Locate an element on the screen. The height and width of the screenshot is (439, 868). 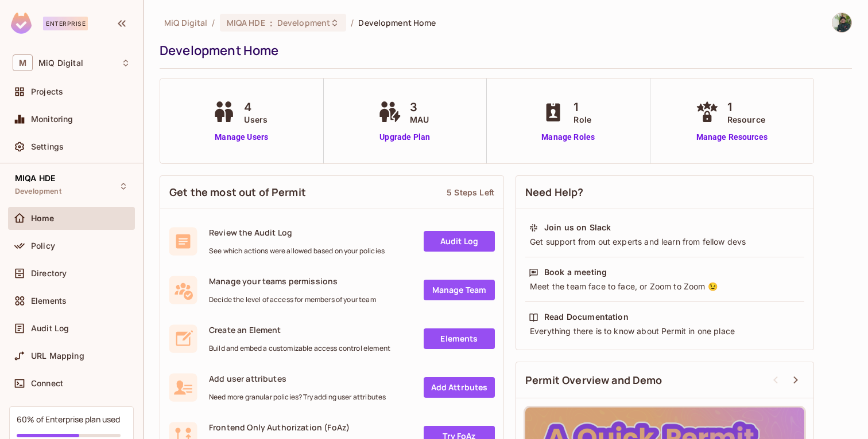
a: Manage Roles is located at coordinates (568, 137).